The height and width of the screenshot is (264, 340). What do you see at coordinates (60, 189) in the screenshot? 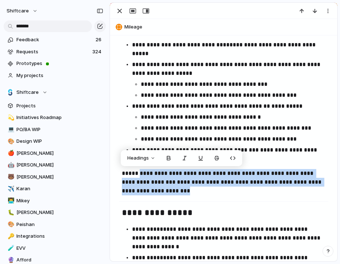
I see `span: Karan` at bounding box center [60, 189].